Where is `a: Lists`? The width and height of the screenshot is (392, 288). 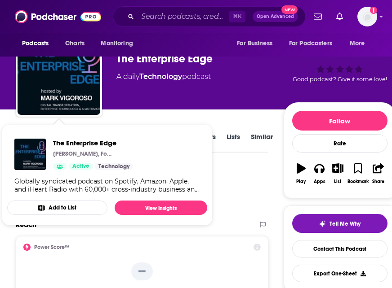 a: Lists is located at coordinates (233, 143).